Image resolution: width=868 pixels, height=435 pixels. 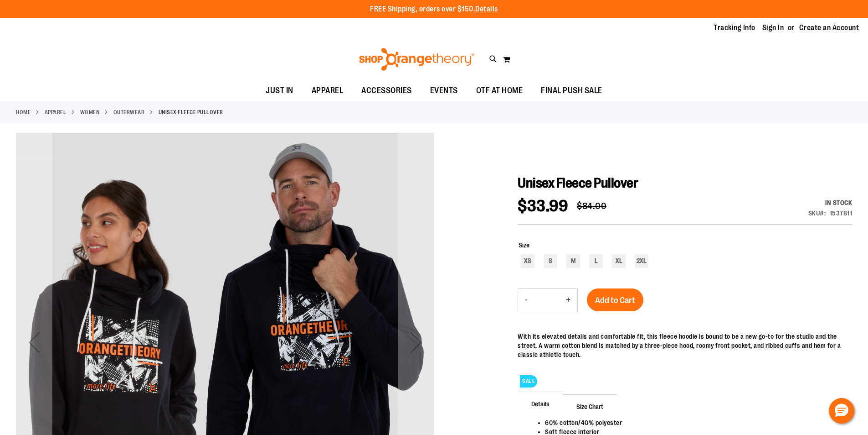 What do you see at coordinates (830, 28) in the screenshot?
I see `a: Create an Account` at bounding box center [830, 28].